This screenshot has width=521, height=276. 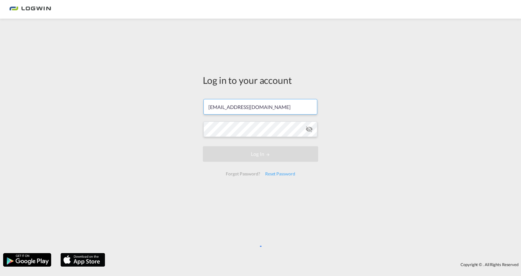 I want to click on button: LOGIN, so click(x=261, y=154).